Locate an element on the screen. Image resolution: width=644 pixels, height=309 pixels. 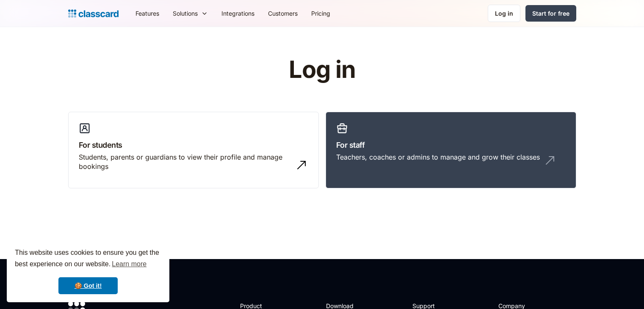
div: Students, parents or guardians to view their profile and manage bookings is located at coordinates (185, 161).